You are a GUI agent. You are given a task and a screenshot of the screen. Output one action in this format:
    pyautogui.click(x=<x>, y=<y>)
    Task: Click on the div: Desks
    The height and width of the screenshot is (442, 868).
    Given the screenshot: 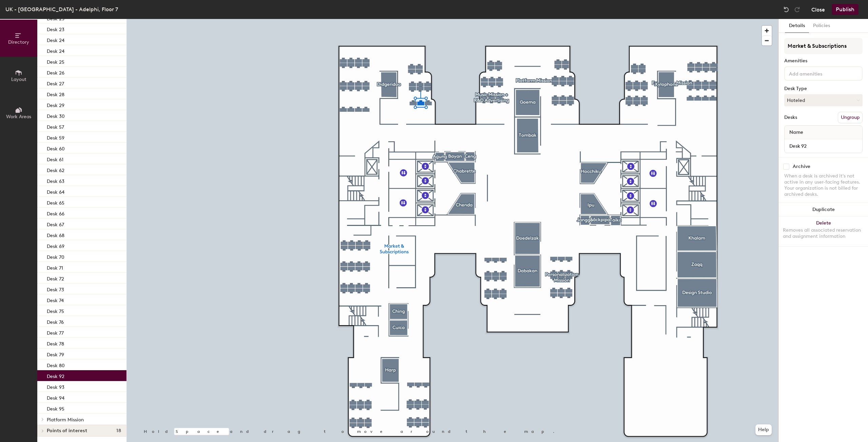 What is the action you would take?
    pyautogui.click(x=791, y=118)
    